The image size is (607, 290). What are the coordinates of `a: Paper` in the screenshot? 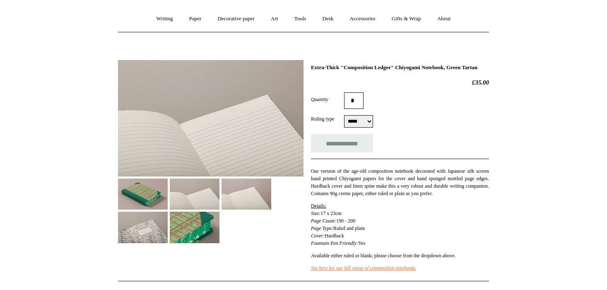 It's located at (195, 19).